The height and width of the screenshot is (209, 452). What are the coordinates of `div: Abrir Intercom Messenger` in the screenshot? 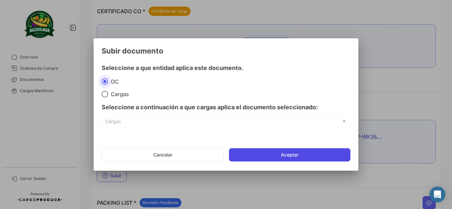 It's located at (437, 195).